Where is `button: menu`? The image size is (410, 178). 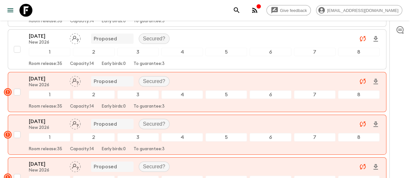 button: menu is located at coordinates (10, 10).